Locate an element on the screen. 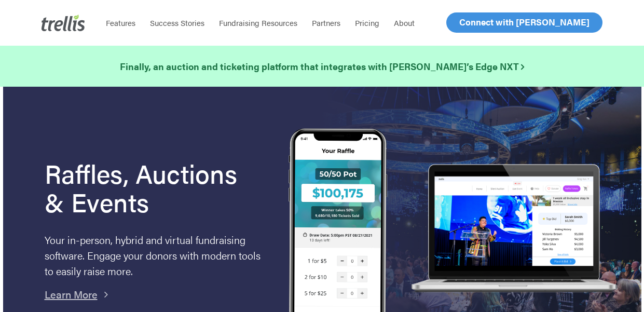  a: Partners is located at coordinates (326, 23).